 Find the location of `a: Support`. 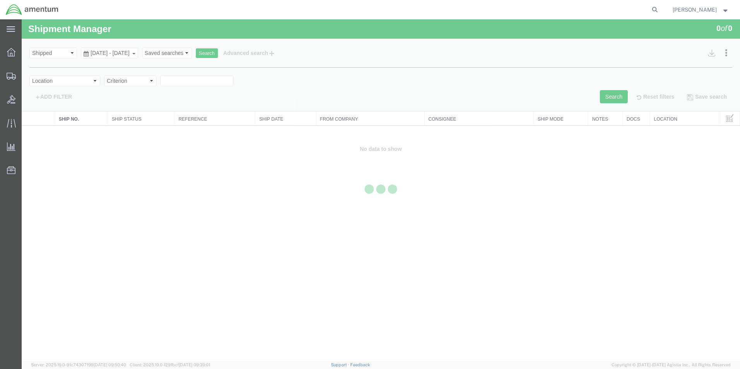

a: Support is located at coordinates (341, 365).